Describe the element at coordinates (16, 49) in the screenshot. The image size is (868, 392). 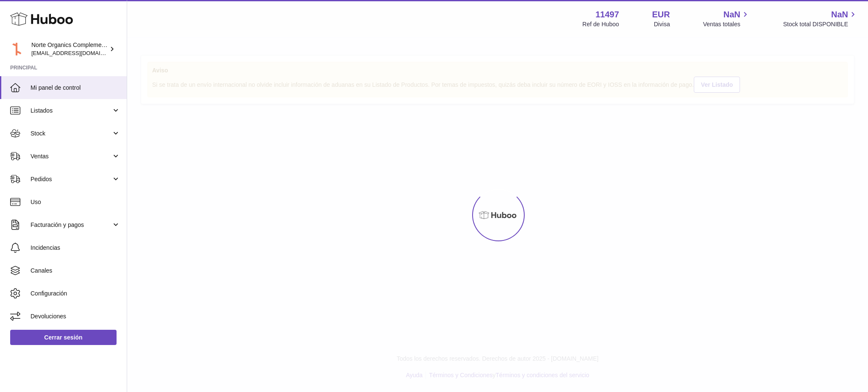
I see `img: norteorganics@gmail.com` at that location.